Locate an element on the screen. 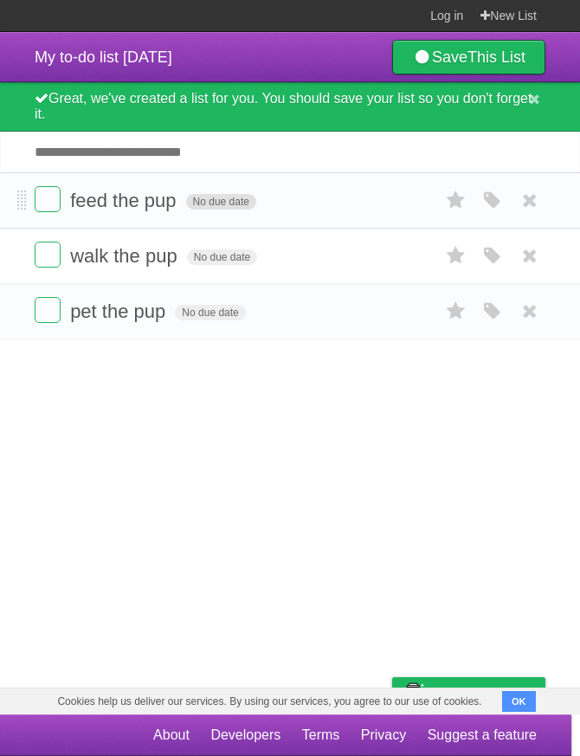 The image size is (580, 756). a: Terms is located at coordinates (321, 735).